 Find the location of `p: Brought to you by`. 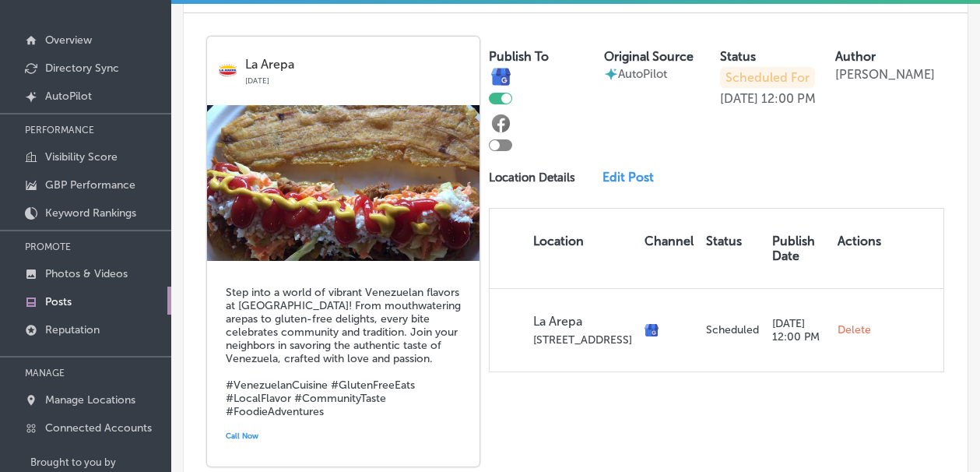

p: Brought to you by is located at coordinates (100, 462).